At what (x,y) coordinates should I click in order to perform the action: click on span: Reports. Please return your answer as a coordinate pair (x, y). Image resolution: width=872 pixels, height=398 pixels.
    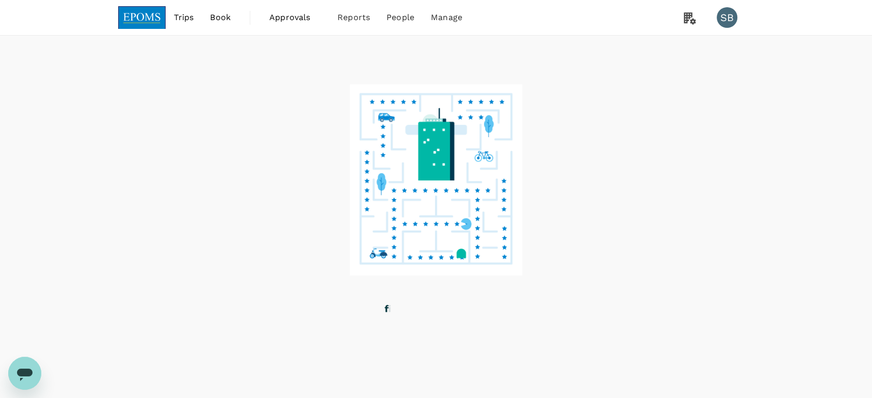
    Looking at the image, I should click on (353, 18).